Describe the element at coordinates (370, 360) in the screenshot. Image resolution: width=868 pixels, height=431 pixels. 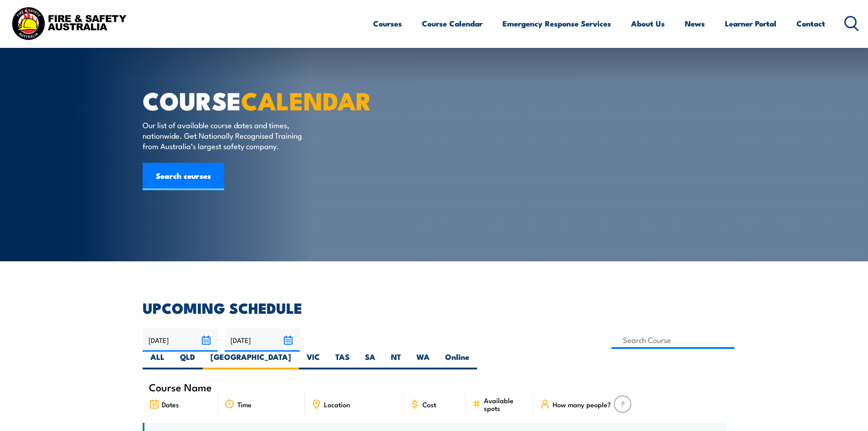
I see `label: SA` at that location.